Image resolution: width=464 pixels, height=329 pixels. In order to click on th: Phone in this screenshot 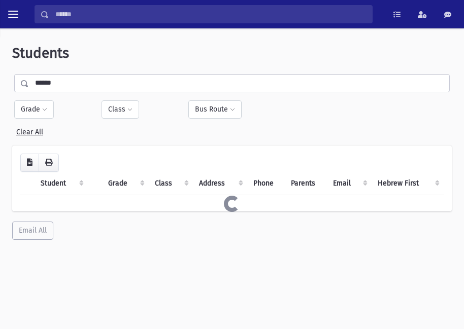, I will do `click(266, 184)`.